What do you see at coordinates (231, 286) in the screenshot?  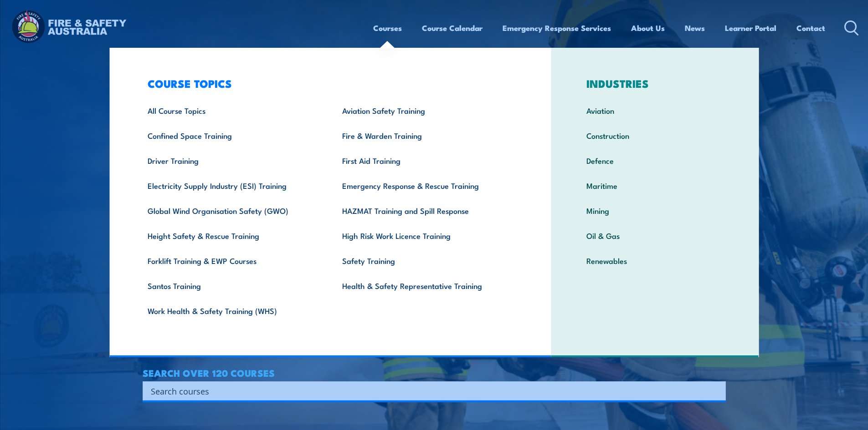 I see `a: Santos Training` at bounding box center [231, 286].